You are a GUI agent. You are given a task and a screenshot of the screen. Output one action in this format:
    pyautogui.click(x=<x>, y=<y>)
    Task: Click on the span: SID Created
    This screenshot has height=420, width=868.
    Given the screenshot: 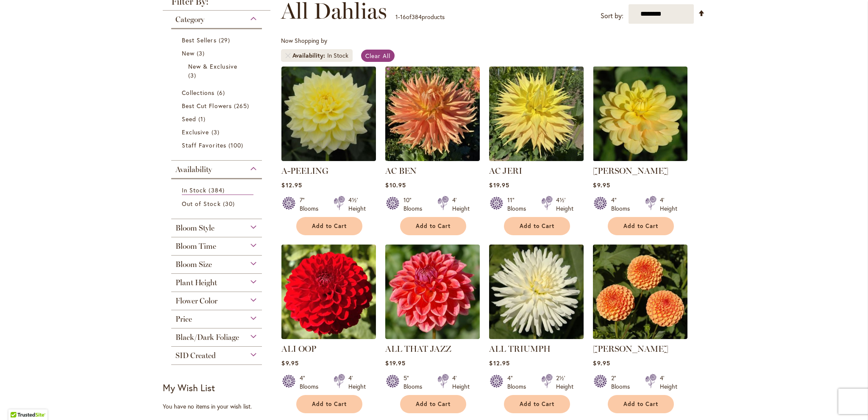 What is the action you would take?
    pyautogui.click(x=195, y=355)
    